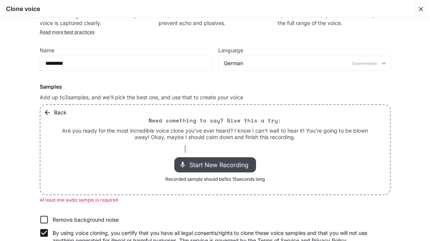 The image size is (430, 241). Describe the element at coordinates (85, 219) in the screenshot. I see `p: Remove background noise` at that location.